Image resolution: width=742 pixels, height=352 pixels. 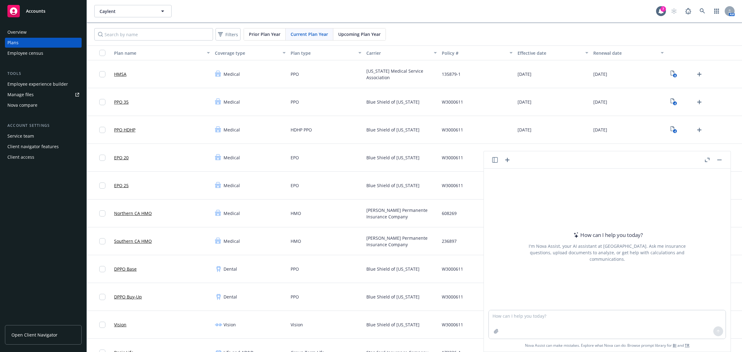 I want to click on div: Service team, so click(x=21, y=136).